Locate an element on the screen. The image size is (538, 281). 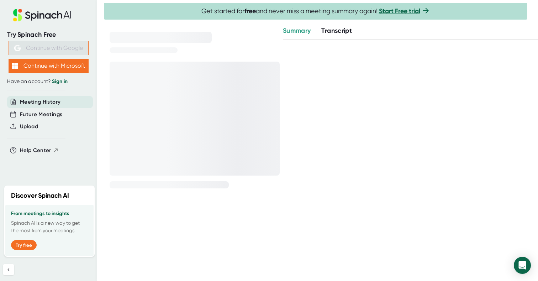
span: Transcript is located at coordinates (336, 31).